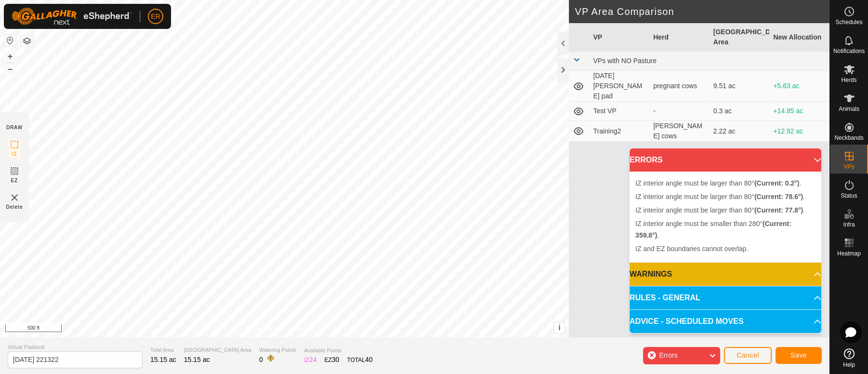  I want to click on div: DRAW, so click(15, 127).